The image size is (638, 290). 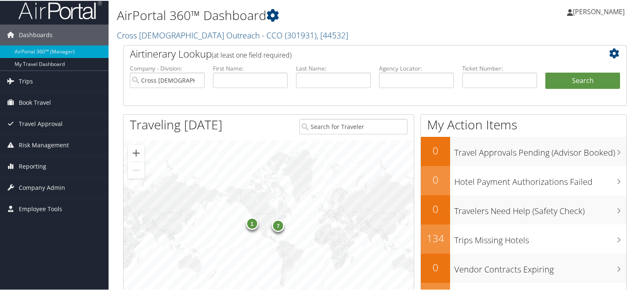 I want to click on label: Ticket Number:, so click(x=499, y=68).